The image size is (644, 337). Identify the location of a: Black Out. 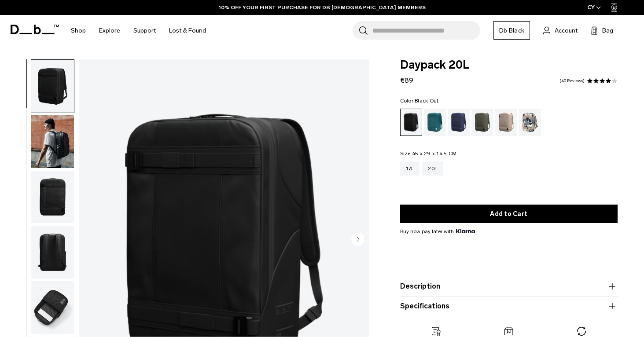
(411, 122).